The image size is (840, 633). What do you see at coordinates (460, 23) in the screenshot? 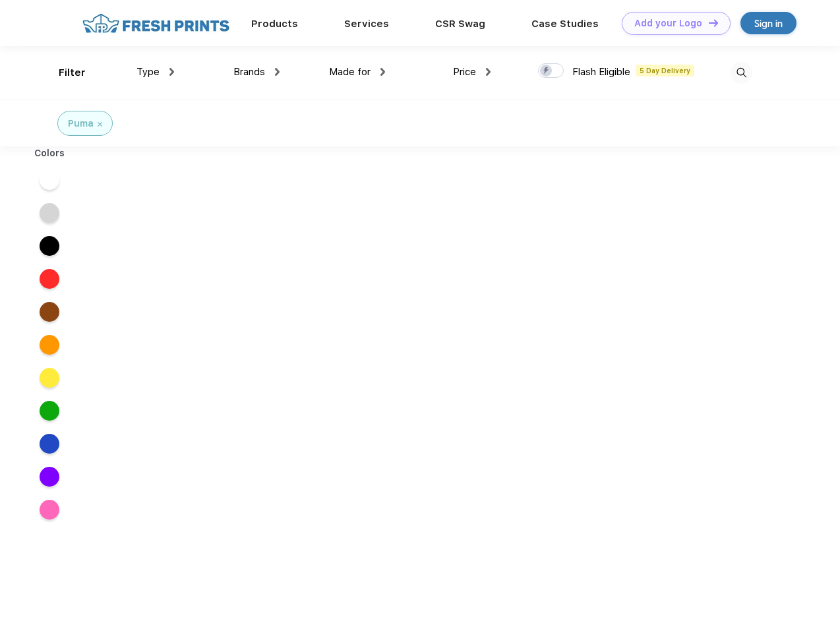
I see `a: CSR Swag` at bounding box center [460, 23].